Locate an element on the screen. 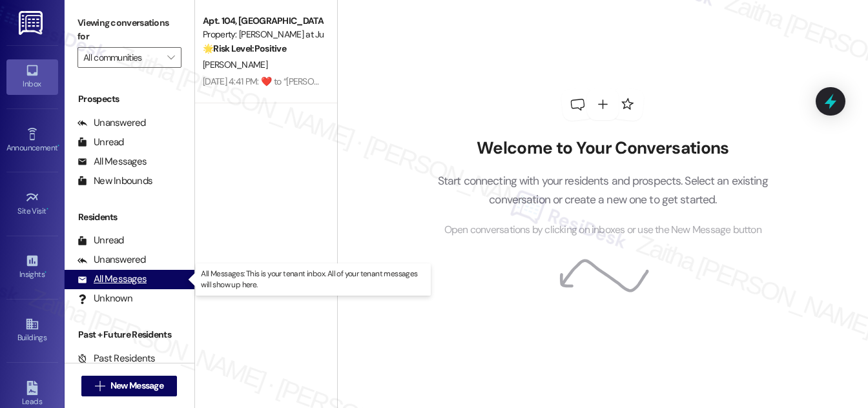  label: Viewing conversations for is located at coordinates (130, 30).